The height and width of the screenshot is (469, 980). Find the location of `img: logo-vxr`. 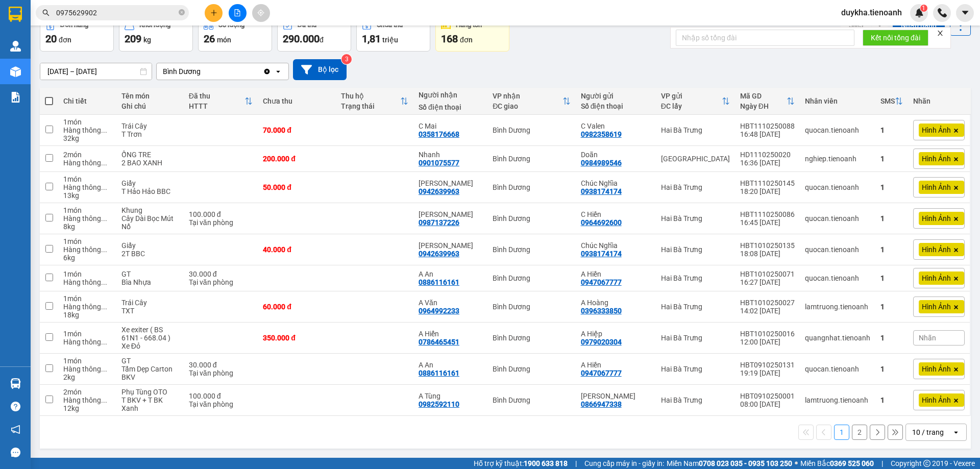

img: logo-vxr is located at coordinates (15, 14).